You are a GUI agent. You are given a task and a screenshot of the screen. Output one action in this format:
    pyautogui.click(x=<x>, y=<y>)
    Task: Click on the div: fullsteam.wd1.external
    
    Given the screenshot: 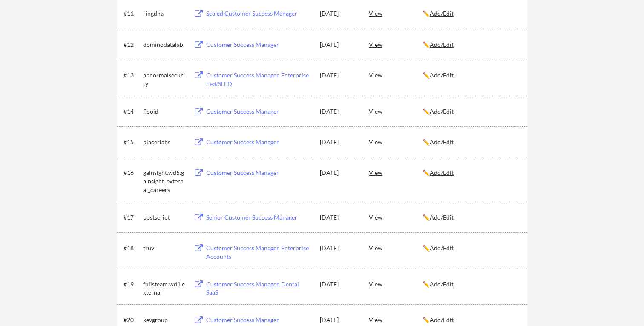 What is the action you would take?
    pyautogui.click(x=164, y=288)
    